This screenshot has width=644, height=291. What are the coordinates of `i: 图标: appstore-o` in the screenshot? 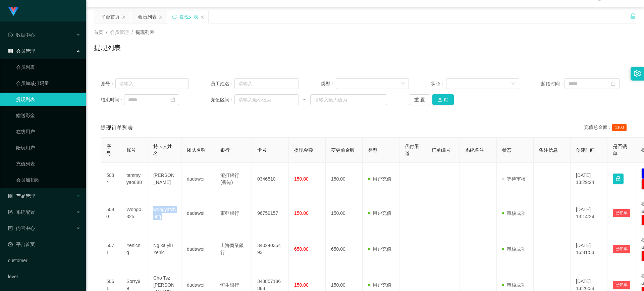 It's located at (10, 196).